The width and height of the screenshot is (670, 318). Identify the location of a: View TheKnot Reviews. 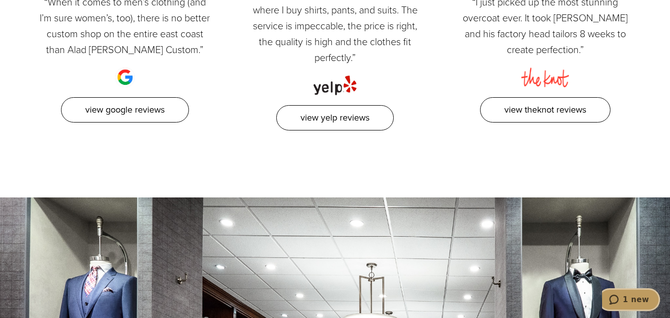
(545, 110).